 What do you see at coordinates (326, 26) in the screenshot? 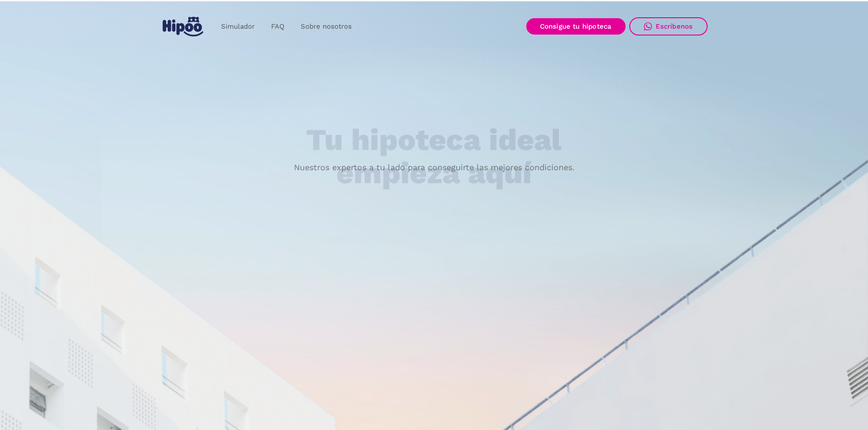
I see `a: Sobre nosotros` at bounding box center [326, 26].